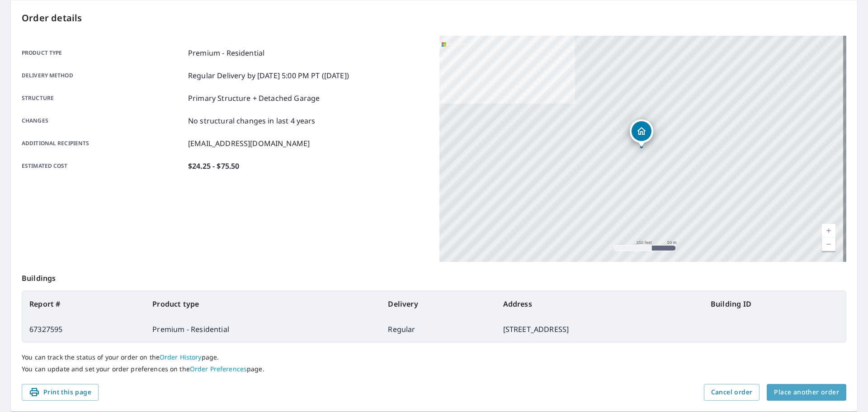 The height and width of the screenshot is (412, 868). What do you see at coordinates (434, 369) in the screenshot?
I see `p: You can update and set your order preferences on the page.` at bounding box center [434, 369].